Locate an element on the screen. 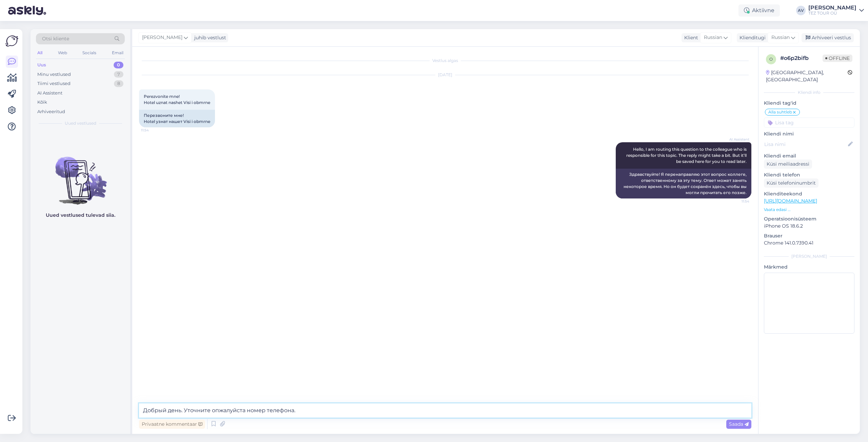 This screenshot has height=442, width=868. p: Operatsioonisüsteem is located at coordinates (809, 219).